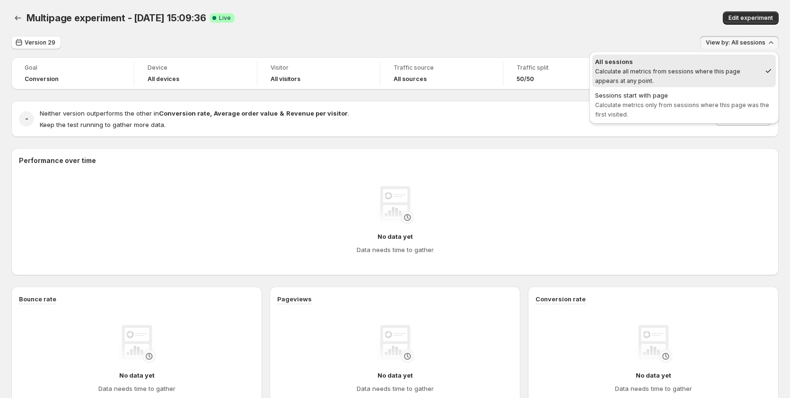 This screenshot has height=398, width=790. Describe the element at coordinates (195, 68) in the screenshot. I see `span: Device` at that location.